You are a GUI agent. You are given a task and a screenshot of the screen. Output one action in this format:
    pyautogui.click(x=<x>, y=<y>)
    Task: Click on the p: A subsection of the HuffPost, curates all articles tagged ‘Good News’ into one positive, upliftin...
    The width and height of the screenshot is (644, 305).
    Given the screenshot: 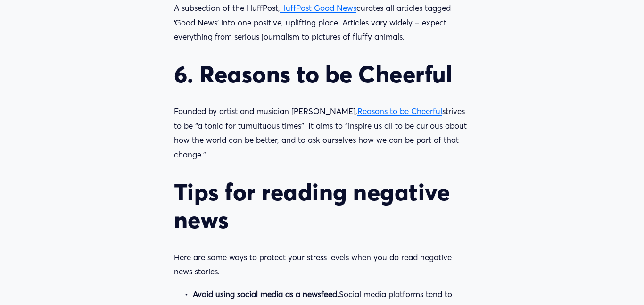 What is the action you would take?
    pyautogui.click(x=322, y=23)
    